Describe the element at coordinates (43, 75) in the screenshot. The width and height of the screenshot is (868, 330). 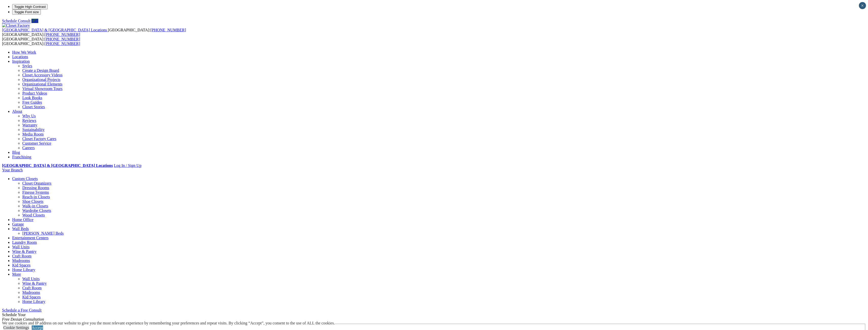
I see `a: Closet Accessory Videos` at that location.